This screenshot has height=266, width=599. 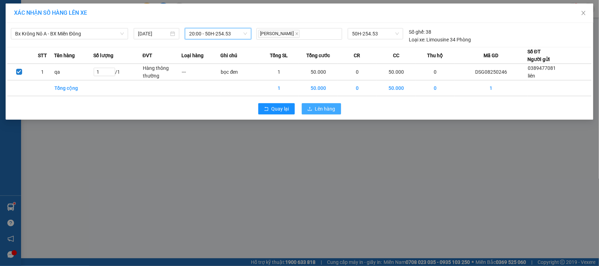 What do you see at coordinates (192, 55) in the screenshot?
I see `span: Loại hàng` at bounding box center [192, 55].